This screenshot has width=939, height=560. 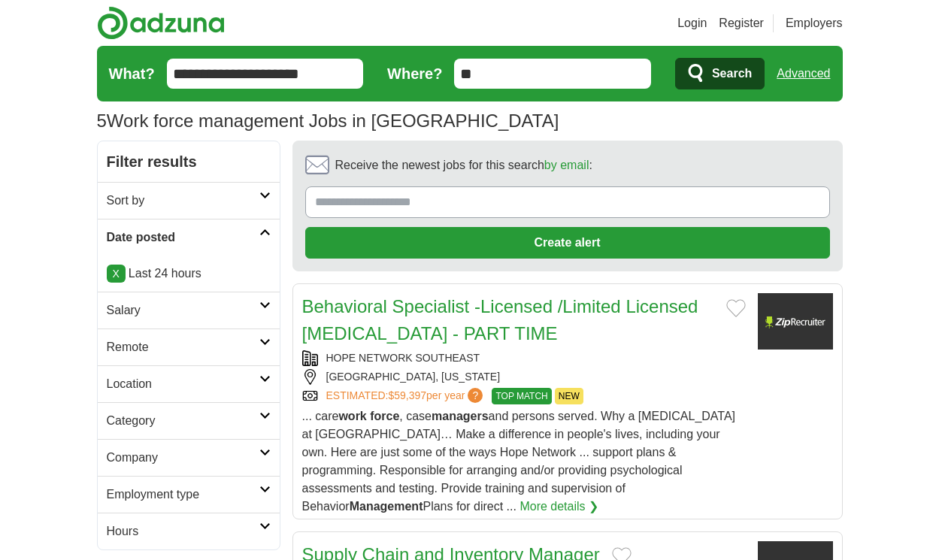 What do you see at coordinates (115, 273) in the screenshot?
I see `a: X` at bounding box center [115, 273].